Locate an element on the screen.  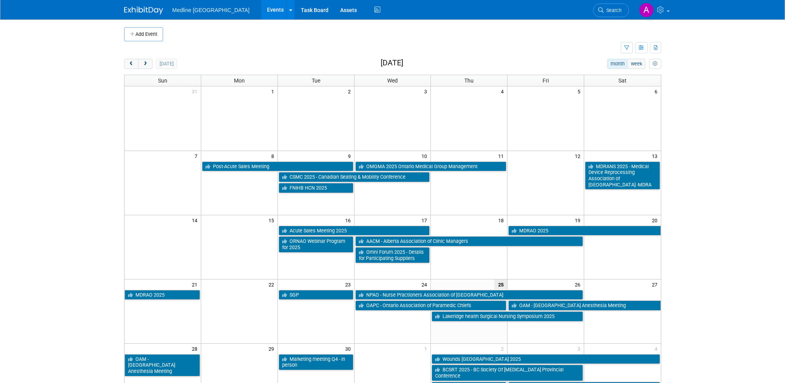
span: 9 is located at coordinates (351, 156).